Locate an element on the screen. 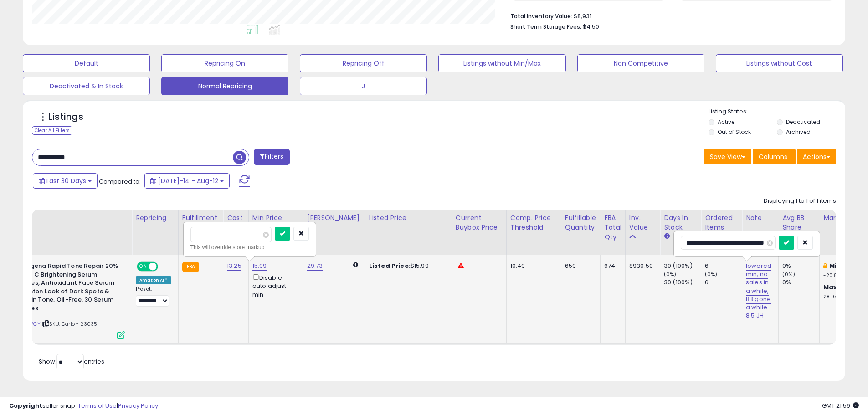 Image resolution: width=868 pixels, height=415 pixels. small: FBA is located at coordinates (190, 267).